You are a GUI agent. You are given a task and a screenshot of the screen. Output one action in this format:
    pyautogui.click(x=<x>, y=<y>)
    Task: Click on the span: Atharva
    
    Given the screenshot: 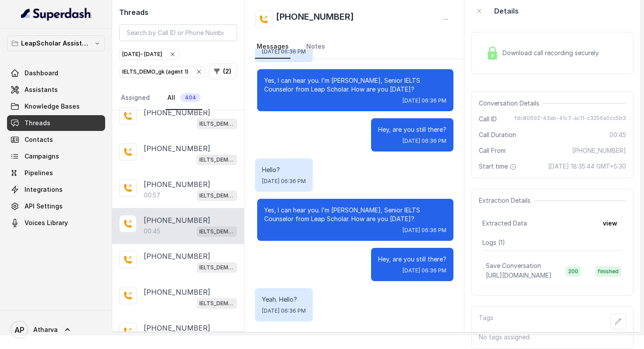 What is the action you would take?
    pyautogui.click(x=46, y=330)
    